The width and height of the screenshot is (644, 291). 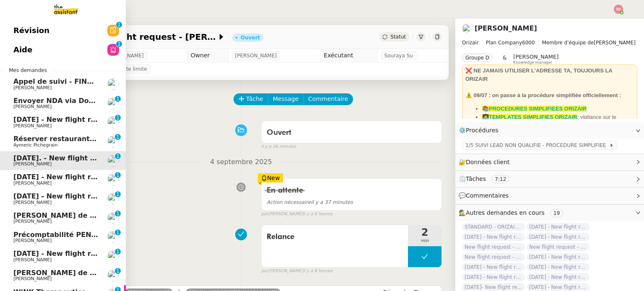 I want to click on td: Owner, so click(x=207, y=56).